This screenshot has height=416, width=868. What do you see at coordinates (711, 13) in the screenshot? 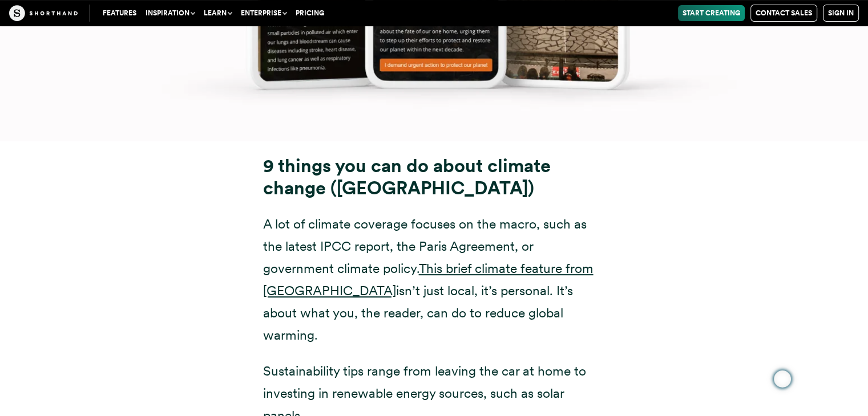
I see `a: Start Creating` at bounding box center [711, 13].